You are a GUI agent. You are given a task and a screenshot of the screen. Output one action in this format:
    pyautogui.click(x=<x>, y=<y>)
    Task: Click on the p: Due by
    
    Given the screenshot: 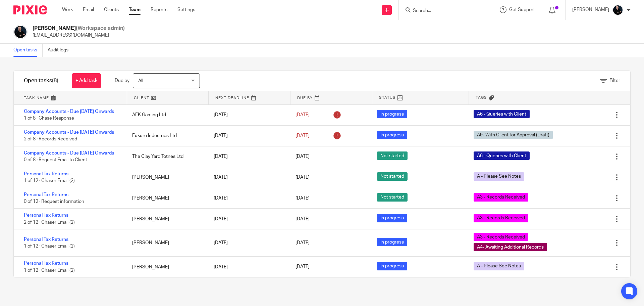 What is the action you would take?
    pyautogui.click(x=122, y=81)
    